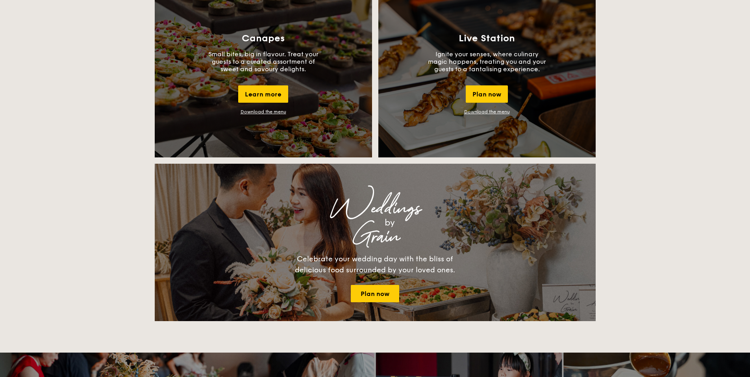 This screenshot has height=377, width=750. I want to click on h3: Live Station, so click(487, 39).